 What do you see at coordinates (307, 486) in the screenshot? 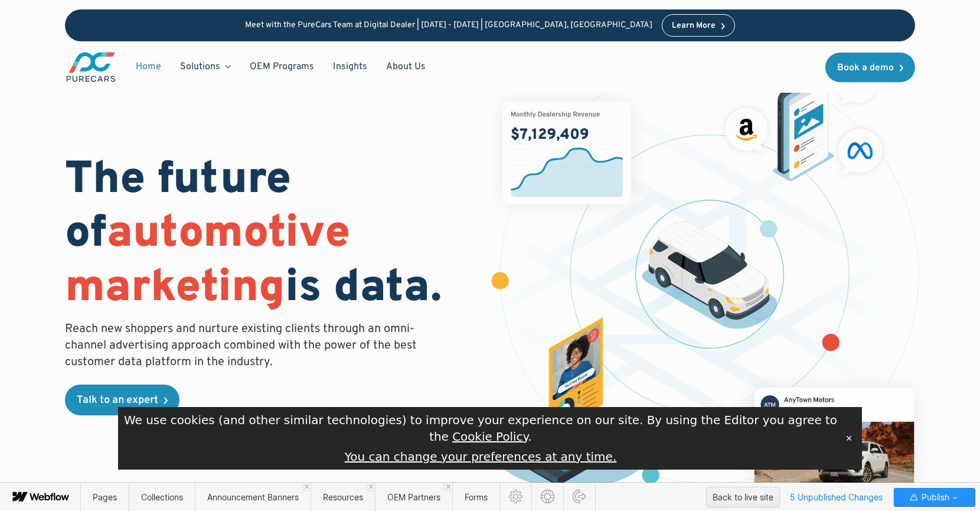
I see `a: Close 'Announcement Banners' tab` at bounding box center [307, 486].